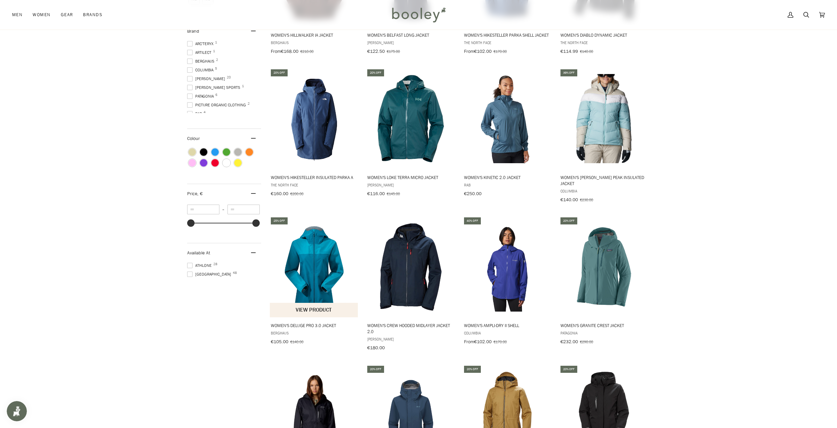 Image resolution: width=837 pixels, height=428 pixels. Describe the element at coordinates (196, 138) in the screenshot. I see `span: Colour` at that location.